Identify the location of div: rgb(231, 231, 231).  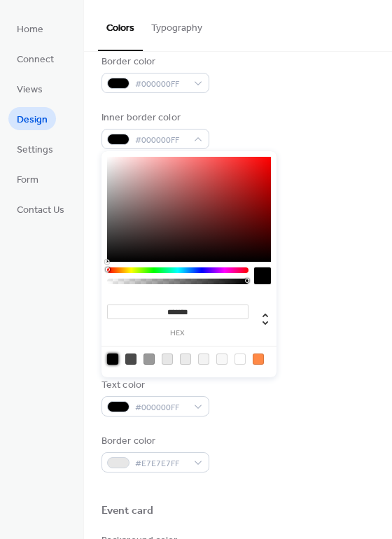
(167, 359).